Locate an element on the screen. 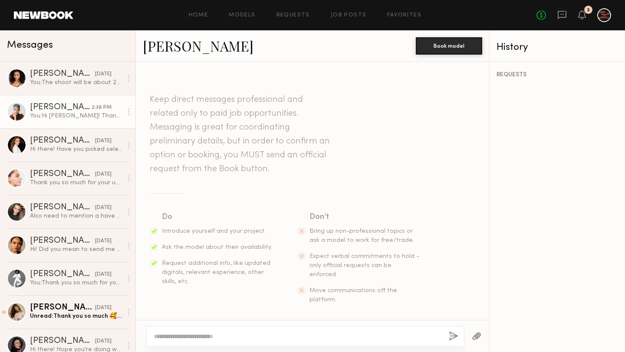  a: Book model is located at coordinates (449, 45).